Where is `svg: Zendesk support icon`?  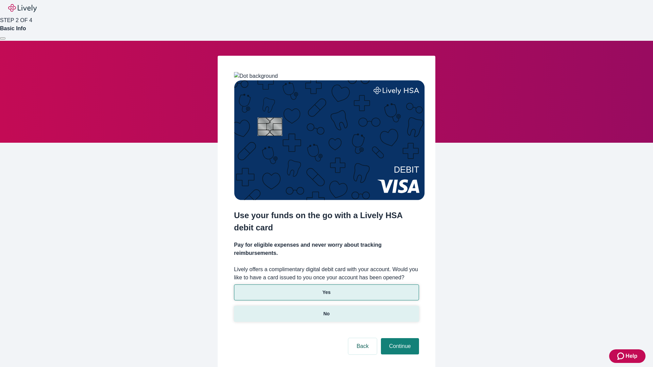 svg: Zendesk support icon is located at coordinates (621, 356).